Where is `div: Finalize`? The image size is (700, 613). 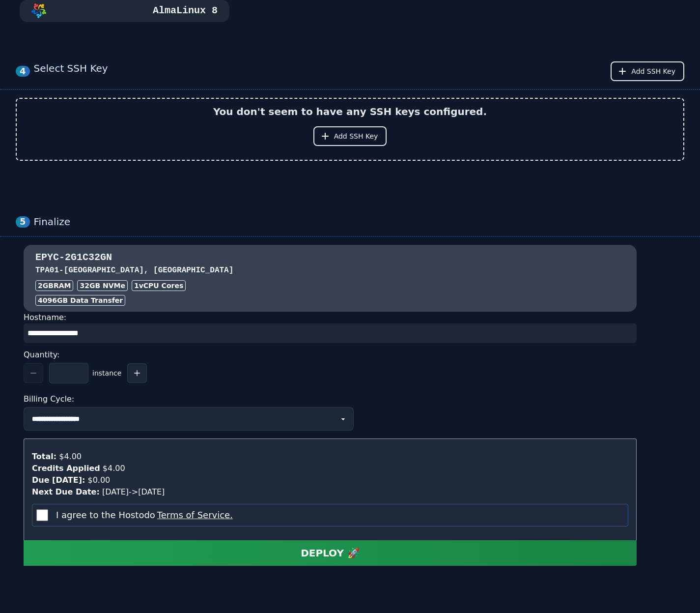
div: Finalize is located at coordinates (359, 222).